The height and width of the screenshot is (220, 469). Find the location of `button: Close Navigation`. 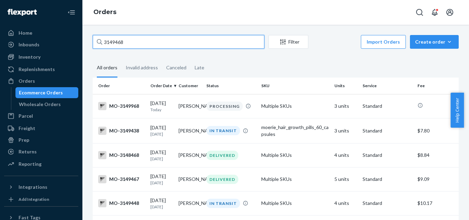

button: Close Navigation is located at coordinates (71, 12).